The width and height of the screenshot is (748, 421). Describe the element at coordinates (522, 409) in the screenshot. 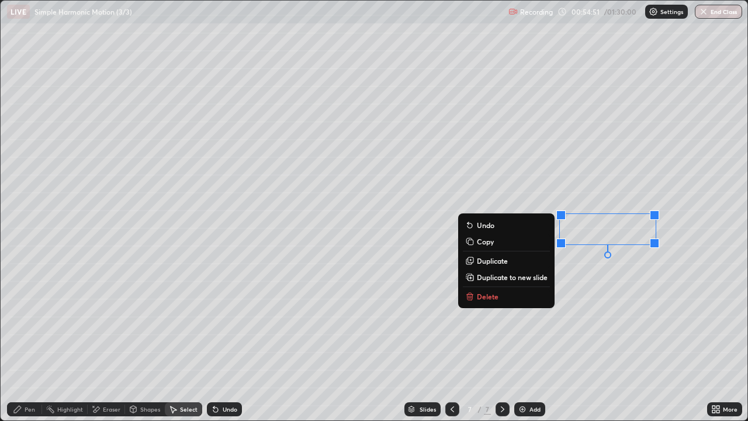

I see `img: add-slide-button` at that location.